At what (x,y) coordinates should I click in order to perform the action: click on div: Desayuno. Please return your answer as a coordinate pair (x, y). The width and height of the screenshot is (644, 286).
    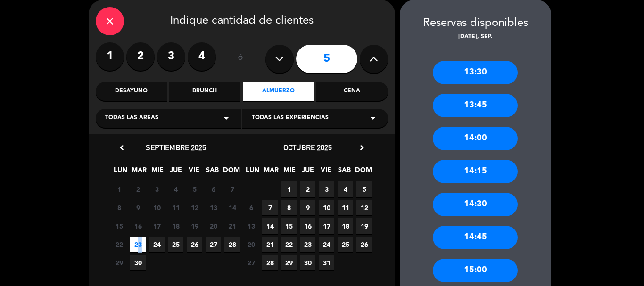
    Looking at the image, I should click on (131, 92).